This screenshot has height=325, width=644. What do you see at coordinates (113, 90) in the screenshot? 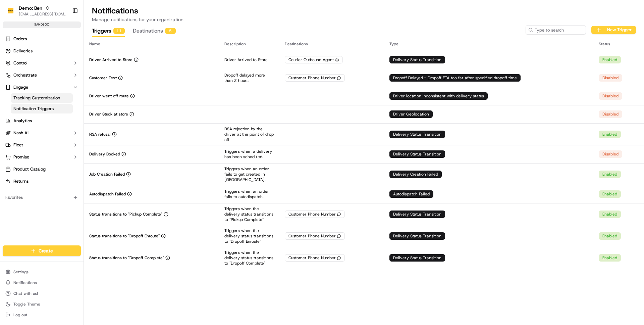
I see `button: See all` at bounding box center [113, 90].